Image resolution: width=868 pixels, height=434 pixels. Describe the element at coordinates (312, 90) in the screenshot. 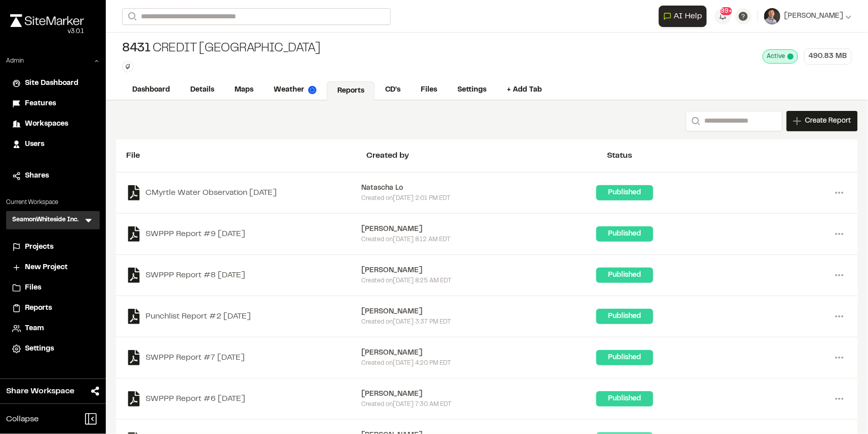

I see `img: precipai.png` at that location.